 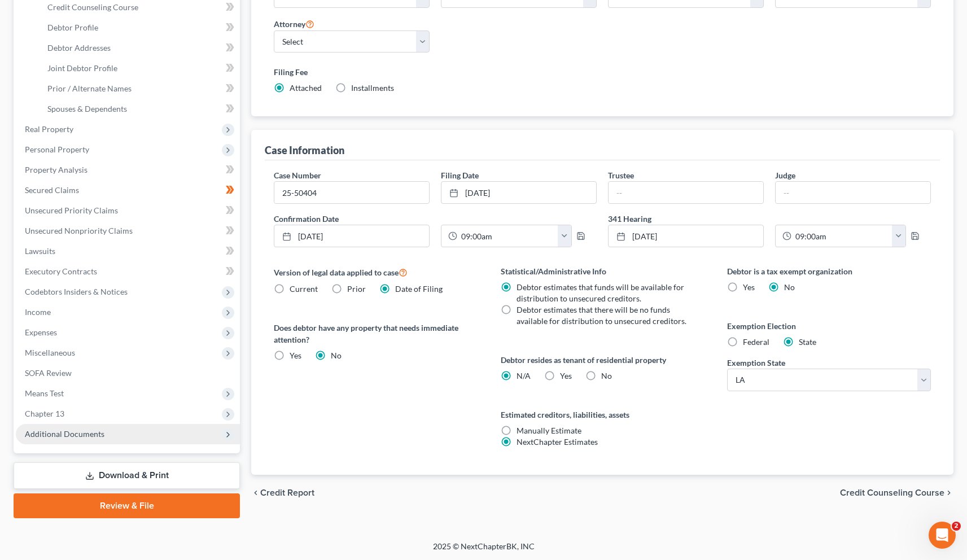 What do you see at coordinates (139, 68) in the screenshot?
I see `a: Joint Debtor Profile` at bounding box center [139, 68].